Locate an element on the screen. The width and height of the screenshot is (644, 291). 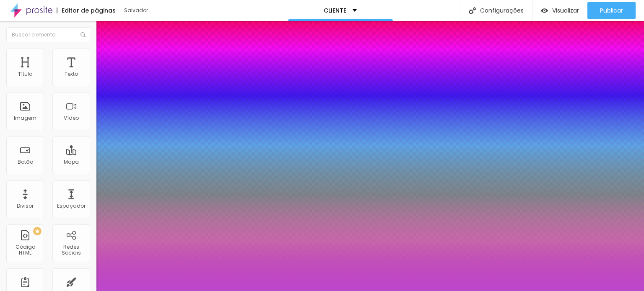
input: Buscar elemento is located at coordinates (48, 35).